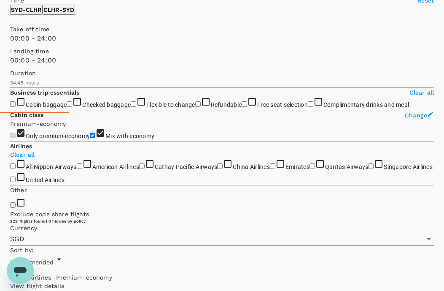 The image size is (444, 291). Describe the element at coordinates (222, 124) in the screenshot. I see `p: Premium-economy` at that location.